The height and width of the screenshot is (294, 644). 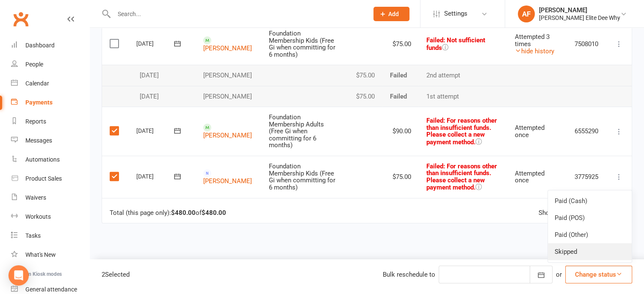 I want to click on div: Reports, so click(x=36, y=121).